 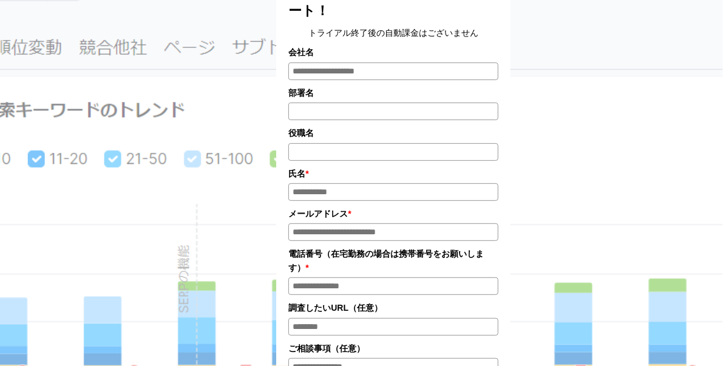 What do you see at coordinates (393, 33) in the screenshot?
I see `center: トライアル終了後の自動課金はございません` at bounding box center [393, 33].